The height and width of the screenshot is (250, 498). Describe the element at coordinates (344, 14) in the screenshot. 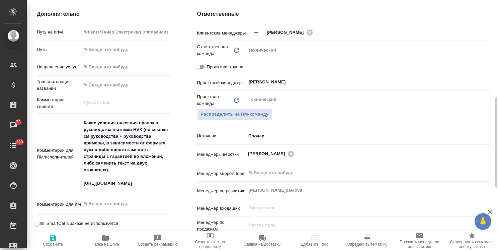

I see `h4: Ответственные` at that location.